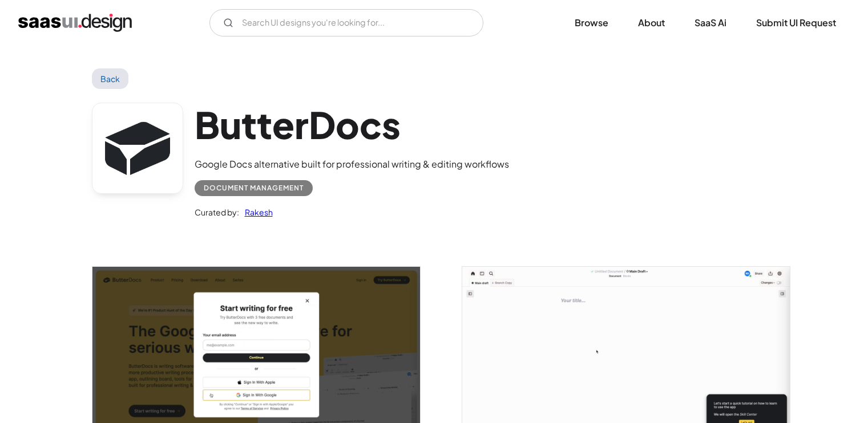  Describe the element at coordinates (346, 23) in the screenshot. I see `form: Email Form` at that location.